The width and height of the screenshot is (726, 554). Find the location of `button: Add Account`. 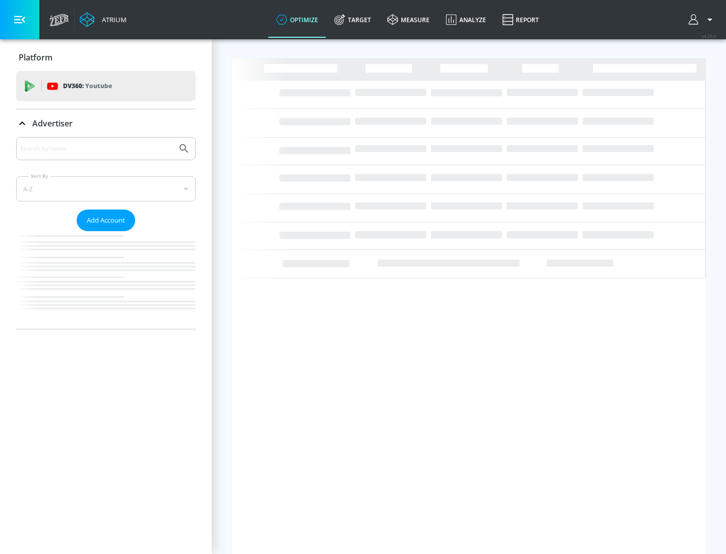

button: Add Account is located at coordinates (106, 220).